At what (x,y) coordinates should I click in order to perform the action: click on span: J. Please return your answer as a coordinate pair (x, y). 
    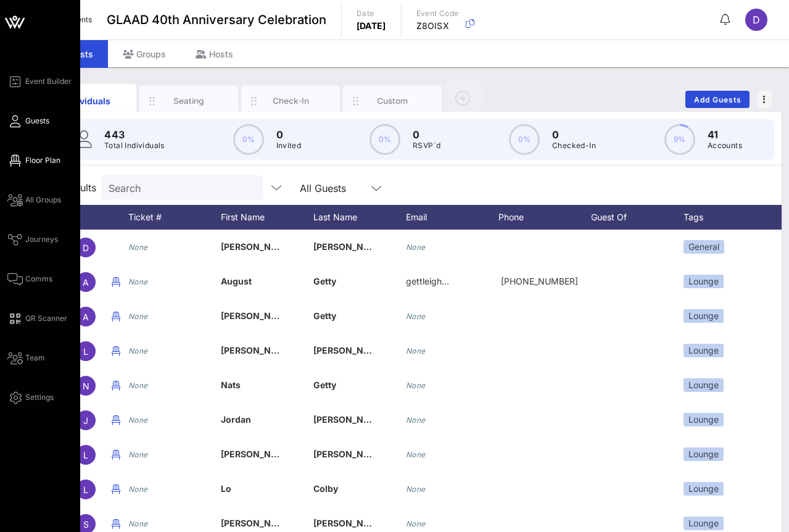
    Looking at the image, I should click on (86, 420).